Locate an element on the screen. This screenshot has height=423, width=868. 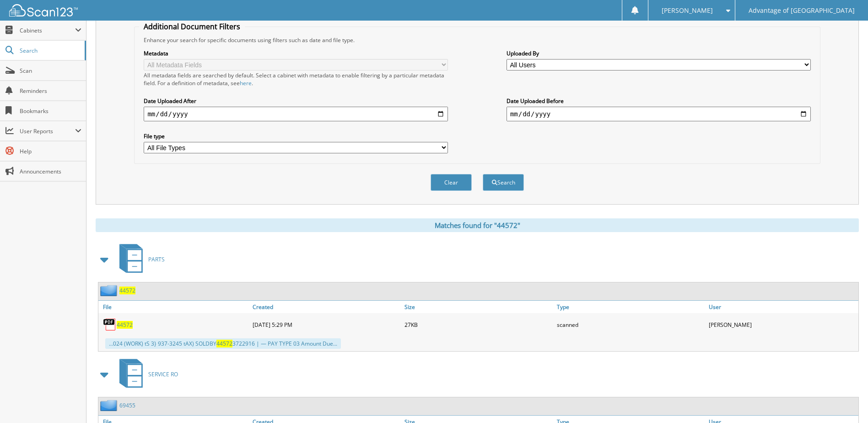
a: User is located at coordinates (783, 307).